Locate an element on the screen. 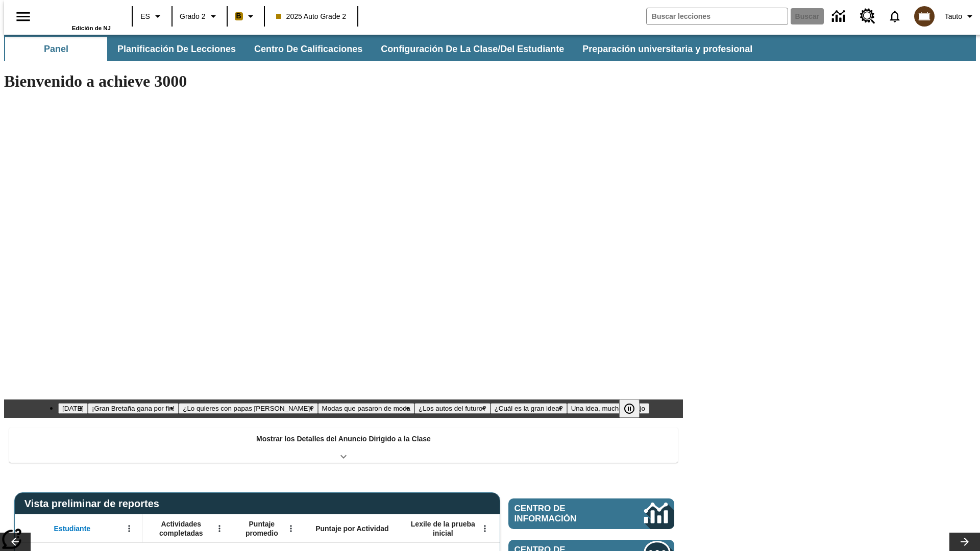  span: Puntaje promedio is located at coordinates (262, 528).